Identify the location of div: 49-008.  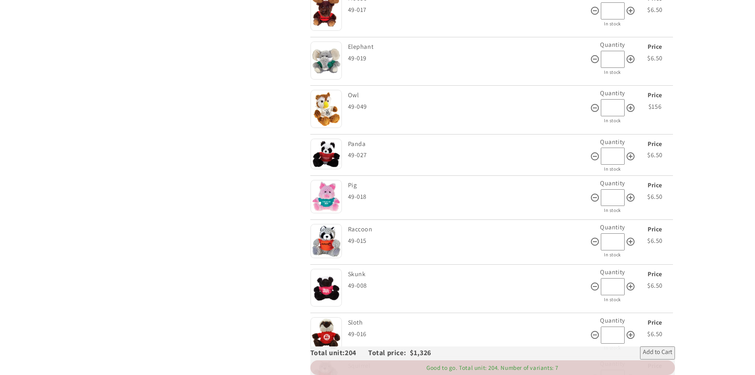
(469, 285).